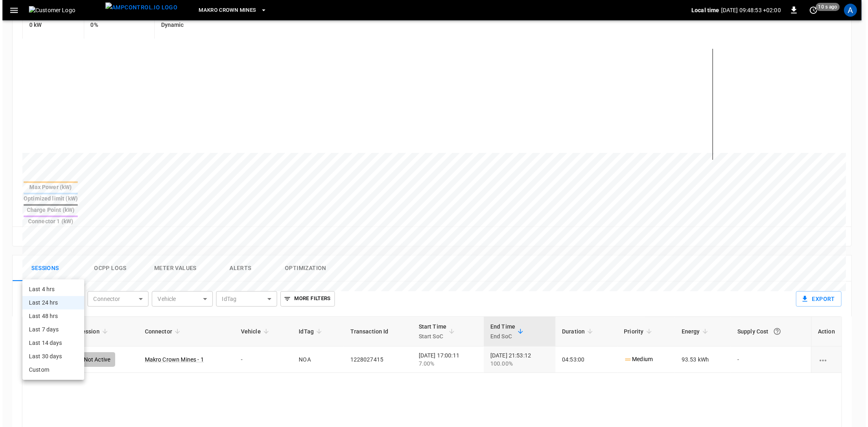 The width and height of the screenshot is (868, 427). I want to click on li: Last 30 days, so click(51, 356).